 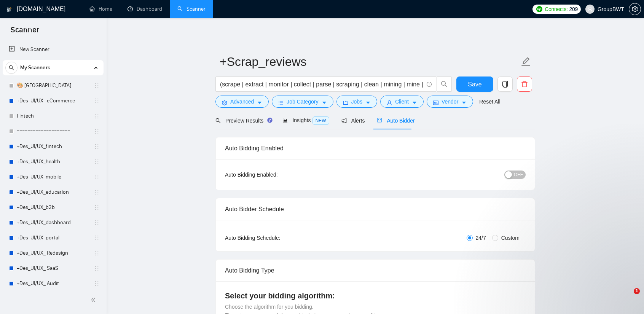 I want to click on a: dashboardDashboard, so click(x=144, y=9).